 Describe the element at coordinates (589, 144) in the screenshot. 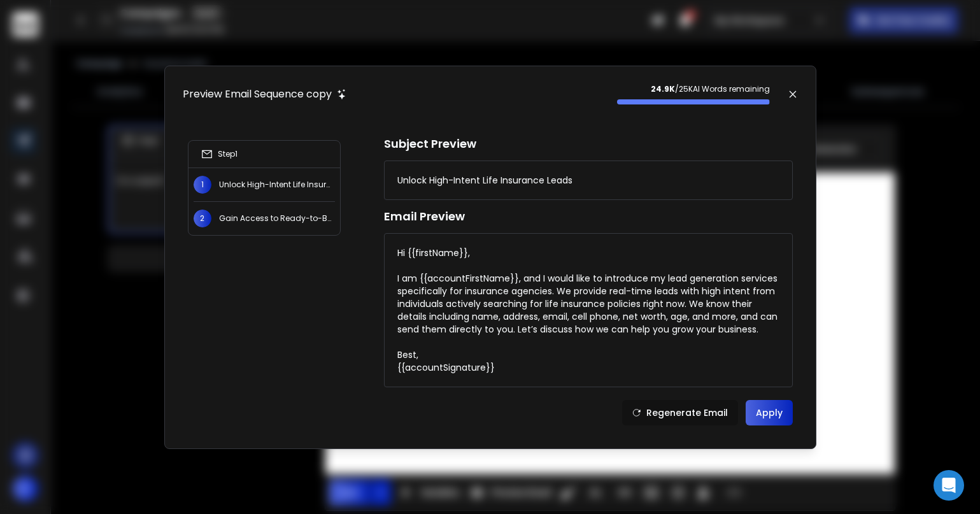

I see `h1: Subject Preview` at that location.